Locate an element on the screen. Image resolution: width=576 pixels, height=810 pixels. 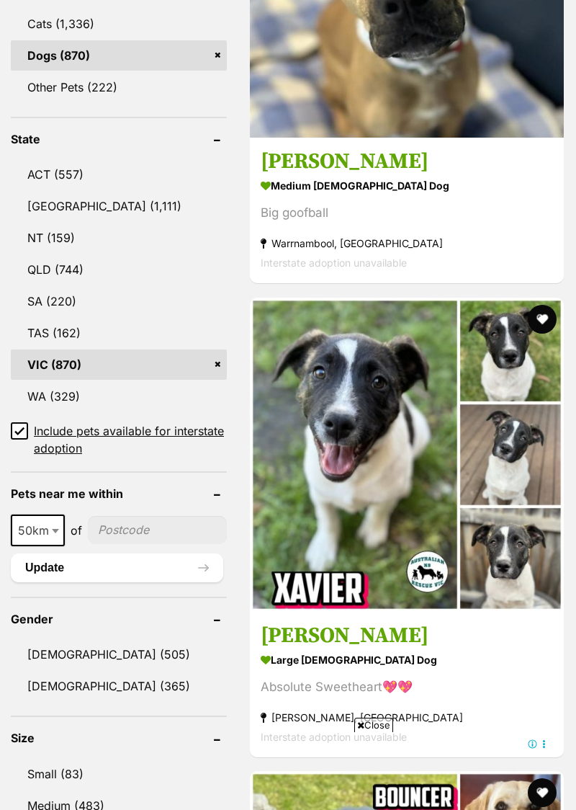
button: Update is located at coordinates (117, 568).